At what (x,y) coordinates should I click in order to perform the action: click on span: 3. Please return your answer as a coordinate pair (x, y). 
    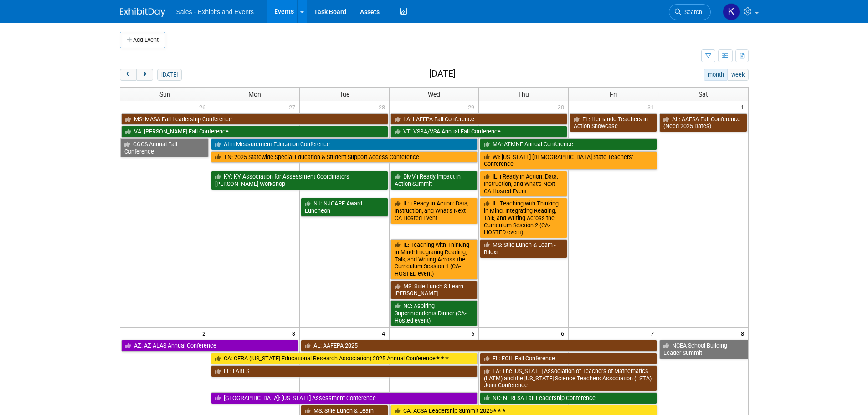
    Looking at the image, I should click on (295, 333).